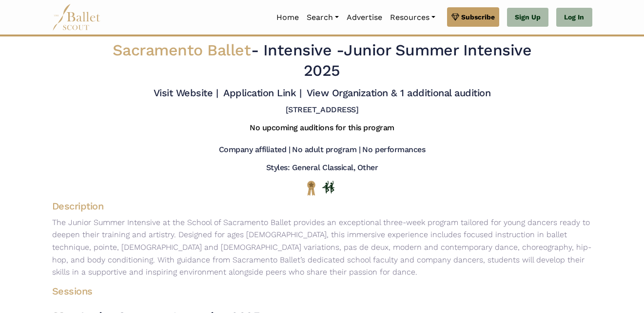 This screenshot has width=644, height=313. What do you see at coordinates (185, 93) in the screenshot?
I see `a: Visit Website |` at bounding box center [185, 93].